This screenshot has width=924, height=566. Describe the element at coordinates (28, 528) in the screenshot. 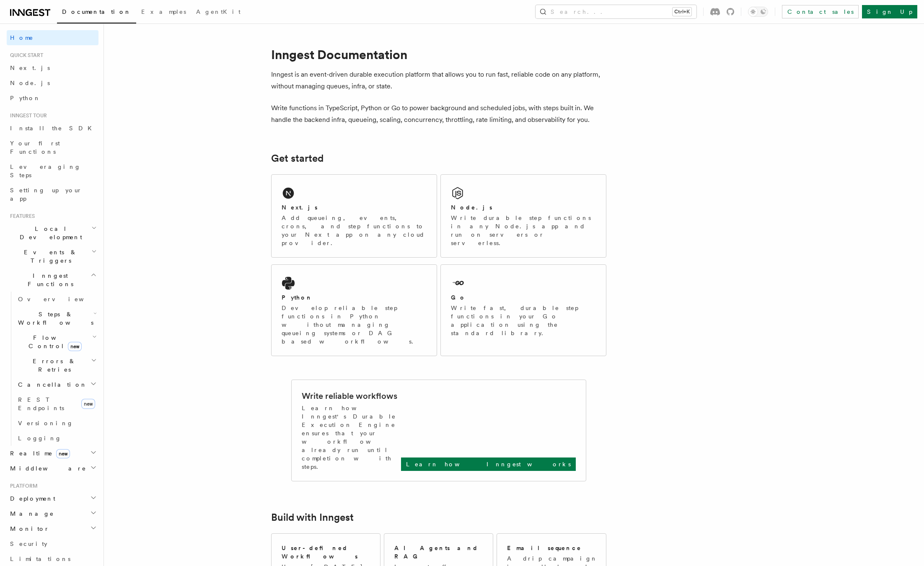

I see `span: Monitor` at that location.